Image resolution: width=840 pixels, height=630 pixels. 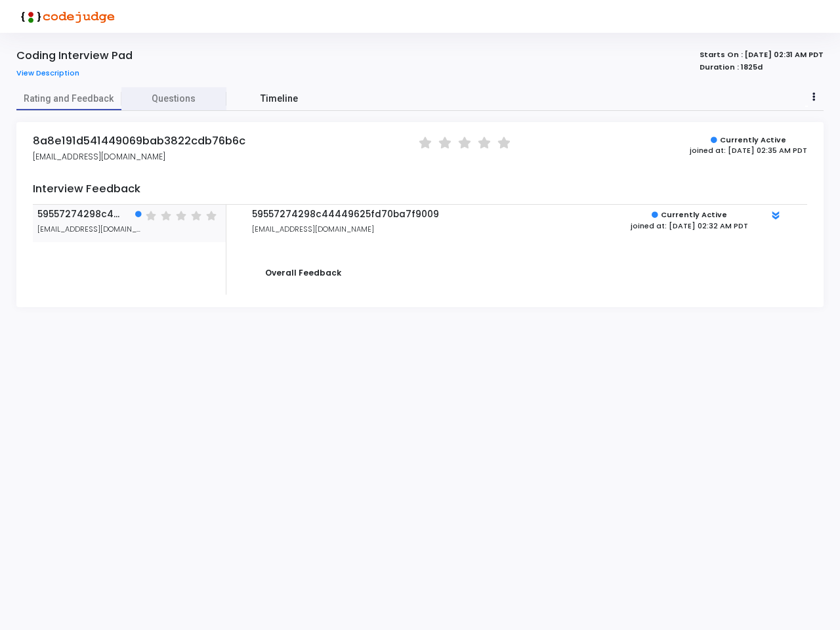 I want to click on span: Rating and Feedback, so click(x=69, y=99).